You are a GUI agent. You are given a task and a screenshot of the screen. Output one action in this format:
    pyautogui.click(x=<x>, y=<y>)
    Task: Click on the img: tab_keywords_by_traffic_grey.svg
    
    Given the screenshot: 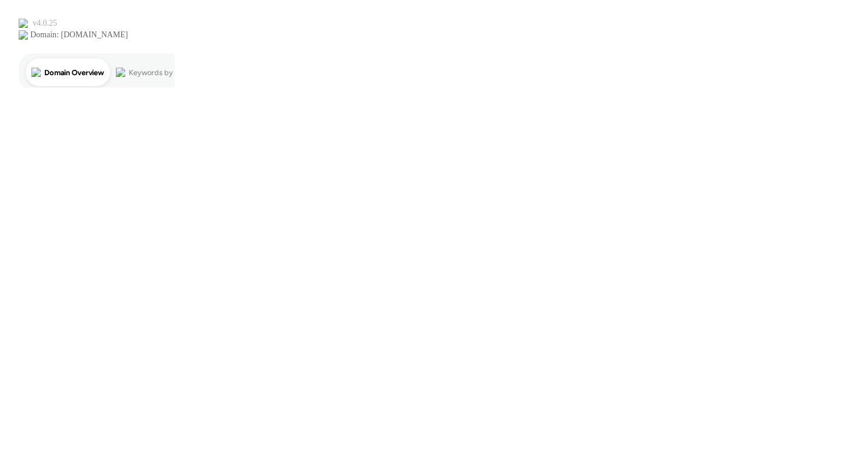 What is the action you would take?
    pyautogui.click(x=121, y=72)
    